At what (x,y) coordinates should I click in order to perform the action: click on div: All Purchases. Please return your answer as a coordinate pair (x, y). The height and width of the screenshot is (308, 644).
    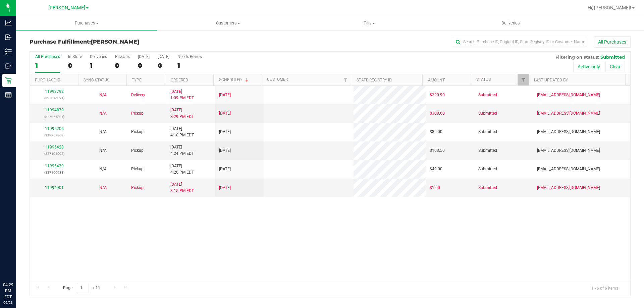
    Looking at the image, I should click on (48, 57).